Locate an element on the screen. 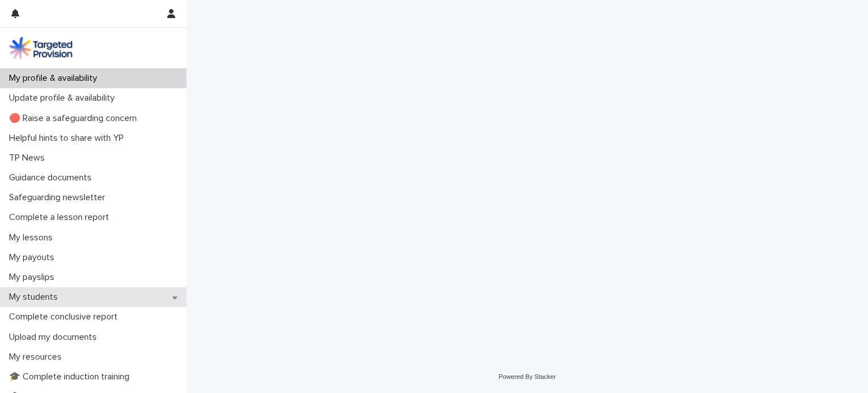  p: Safeguarding newsletter is located at coordinates (59, 197).